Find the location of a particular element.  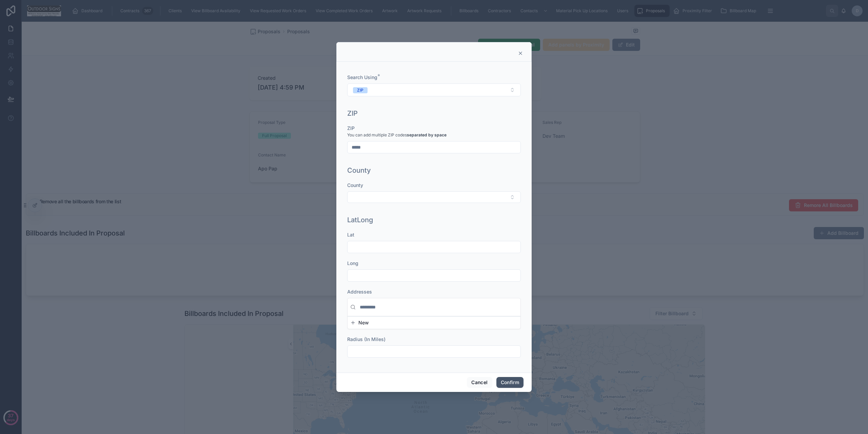

span: Search Using is located at coordinates (362, 77).